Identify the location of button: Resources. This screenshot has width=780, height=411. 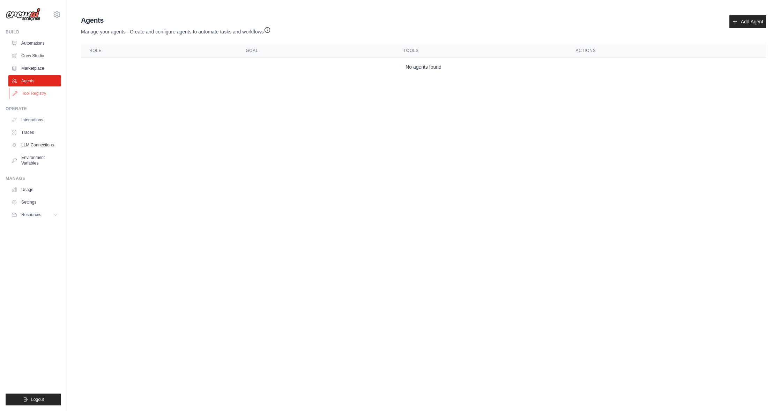
(35, 215).